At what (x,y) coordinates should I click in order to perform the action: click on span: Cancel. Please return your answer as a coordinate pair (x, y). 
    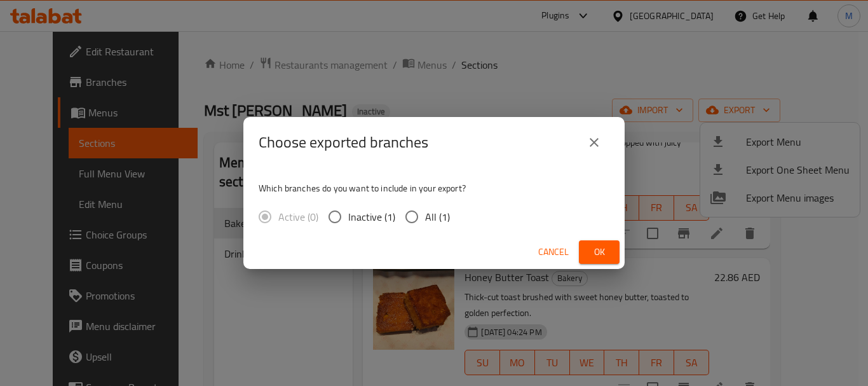
    Looking at the image, I should click on (553, 252).